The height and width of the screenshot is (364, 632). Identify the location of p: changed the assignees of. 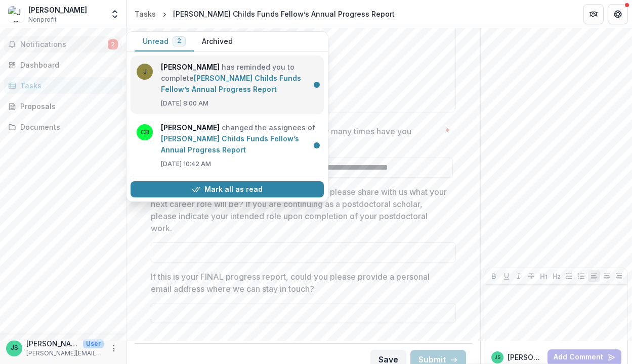
(239, 139).